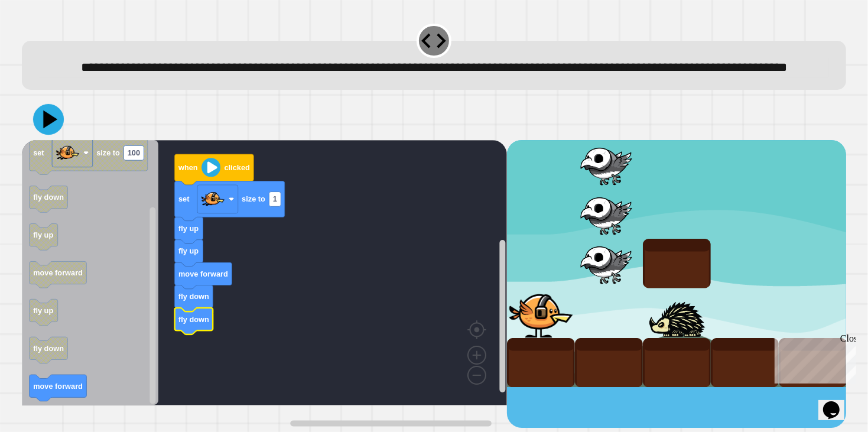 The height and width of the screenshot is (432, 868). I want to click on div: Chat with us now!Close, so click(43, 39).